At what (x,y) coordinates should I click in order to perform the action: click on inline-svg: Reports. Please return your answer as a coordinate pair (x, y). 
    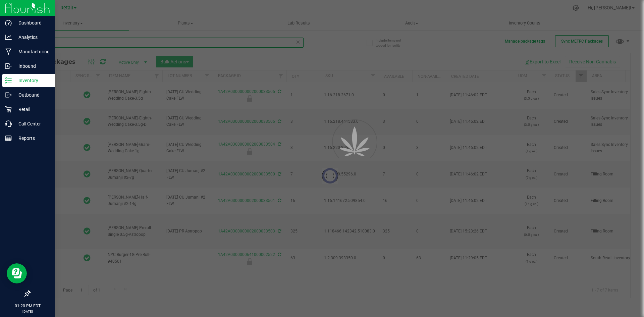
    Looking at the image, I should click on (8, 138).